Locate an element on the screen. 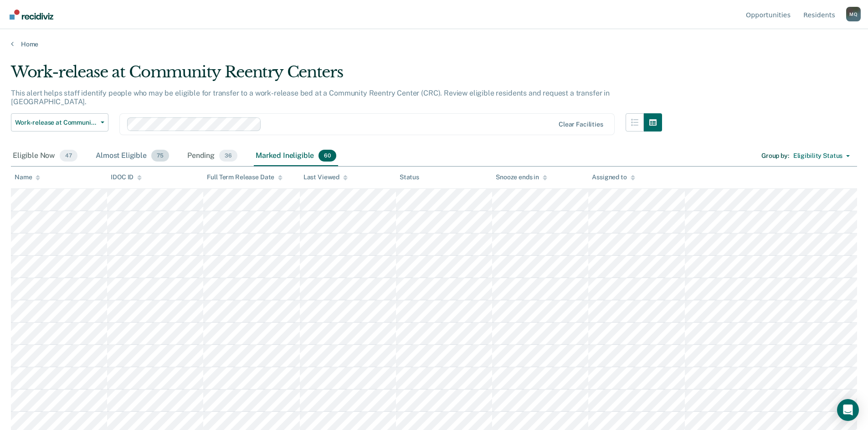 Image resolution: width=868 pixels, height=430 pixels. button: Profile dropdown button is located at coordinates (854, 14).